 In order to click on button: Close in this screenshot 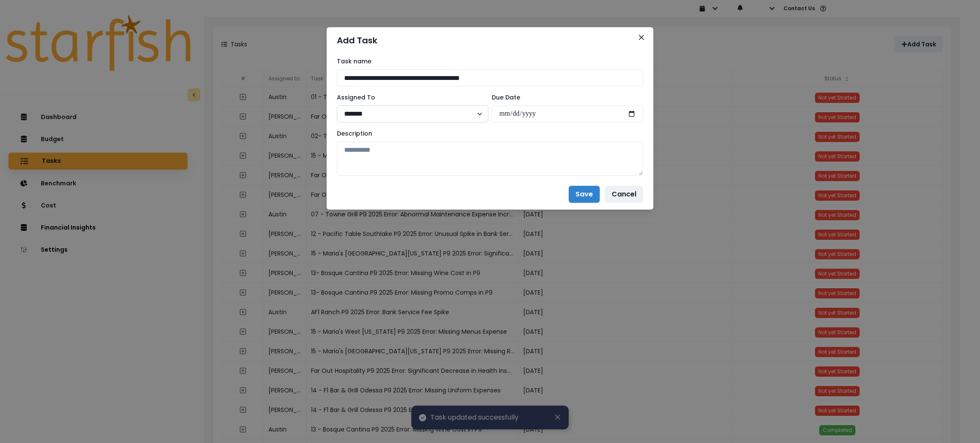, I will do `click(641, 37)`.